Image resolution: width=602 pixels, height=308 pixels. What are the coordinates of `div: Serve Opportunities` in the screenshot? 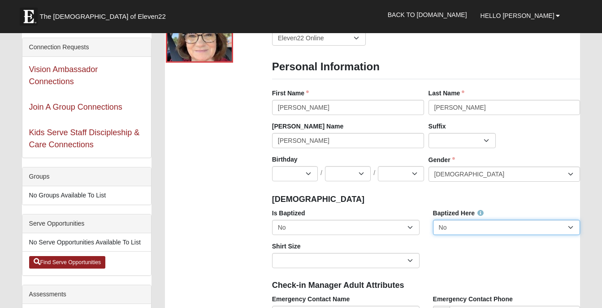 It's located at (86, 224).